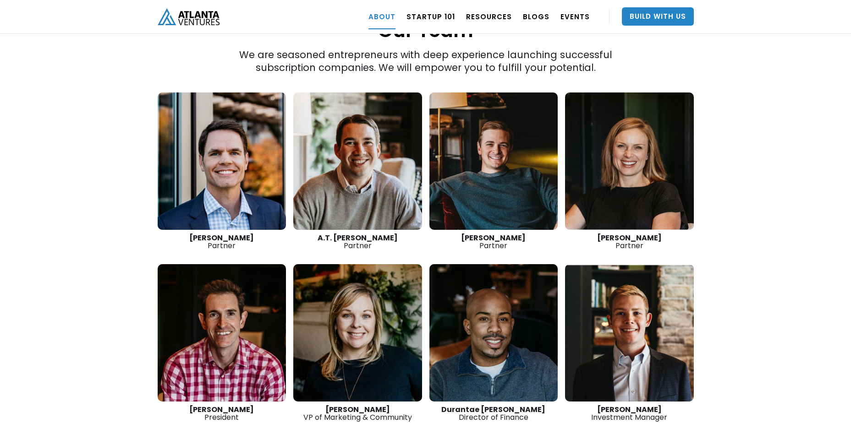  Describe the element at coordinates (489, 16) in the screenshot. I see `a: RESOURCES` at that location.